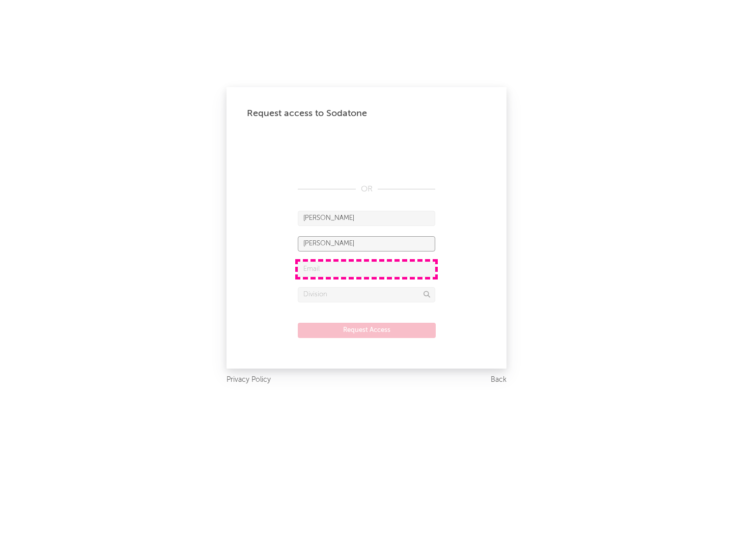 This screenshot has width=733, height=560. Describe the element at coordinates (366, 269) in the screenshot. I see `input: Email` at that location.